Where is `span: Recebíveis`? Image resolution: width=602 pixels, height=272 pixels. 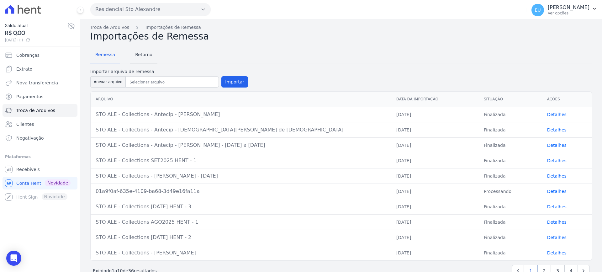 span: Recebíveis is located at coordinates (28, 169).